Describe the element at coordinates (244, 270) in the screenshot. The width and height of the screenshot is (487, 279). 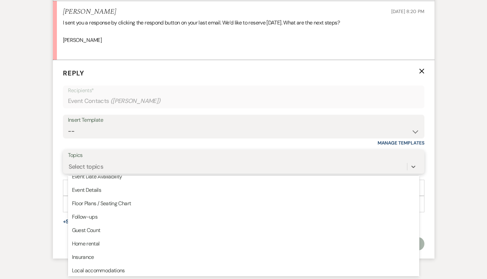
I see `div: Local accommodations` at that location.